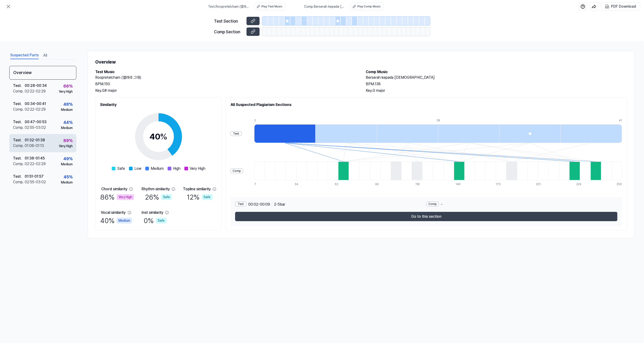 This screenshot has width=644, height=343. Describe the element at coordinates (155, 221) in the screenshot. I see `div: 0 %` at that location.